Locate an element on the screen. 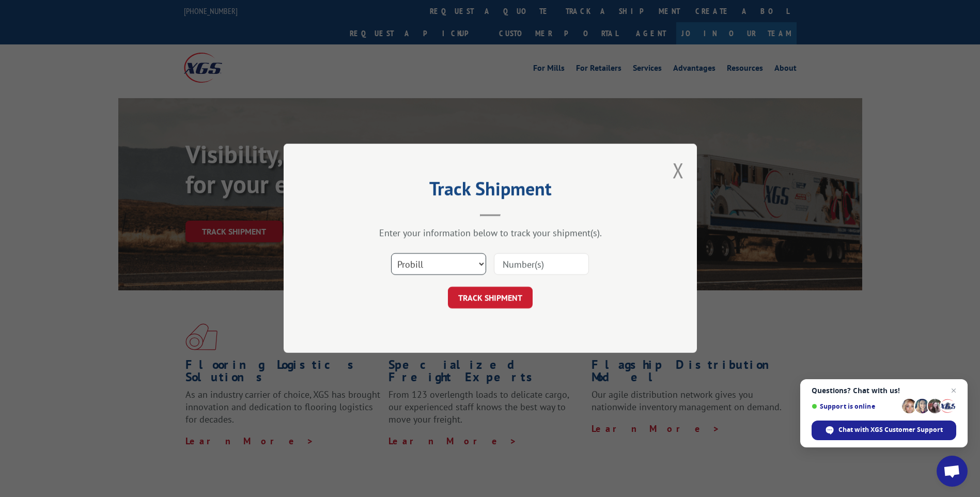  button: Close modal is located at coordinates (678, 170).